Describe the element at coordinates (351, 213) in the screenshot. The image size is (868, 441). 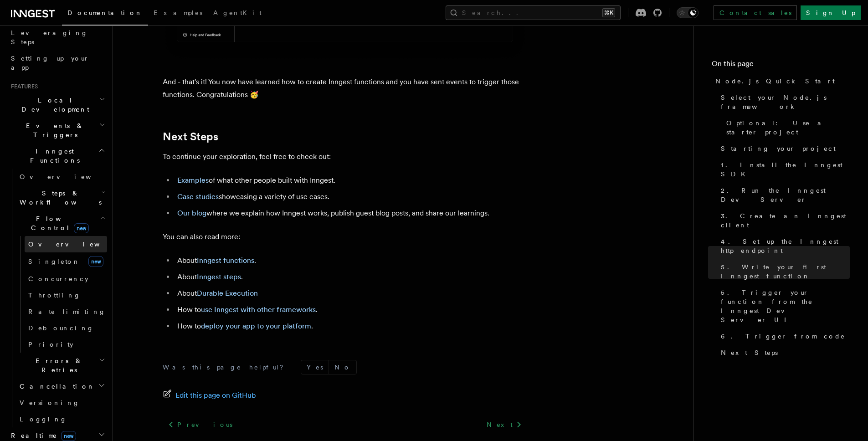
I see `li: where we explain how Inngest works, publish guest blog posts, and share our learnings.` at that location.